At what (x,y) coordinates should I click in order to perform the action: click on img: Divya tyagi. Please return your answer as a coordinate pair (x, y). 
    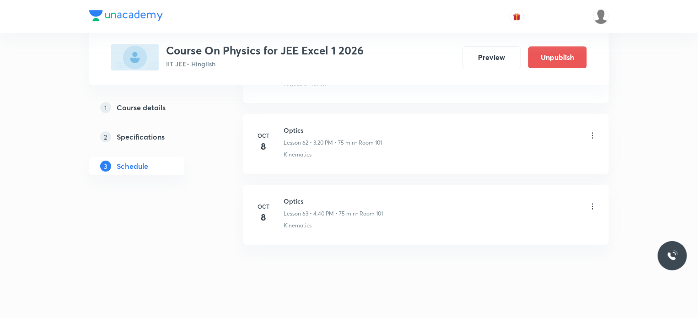
    Looking at the image, I should click on (601, 16).